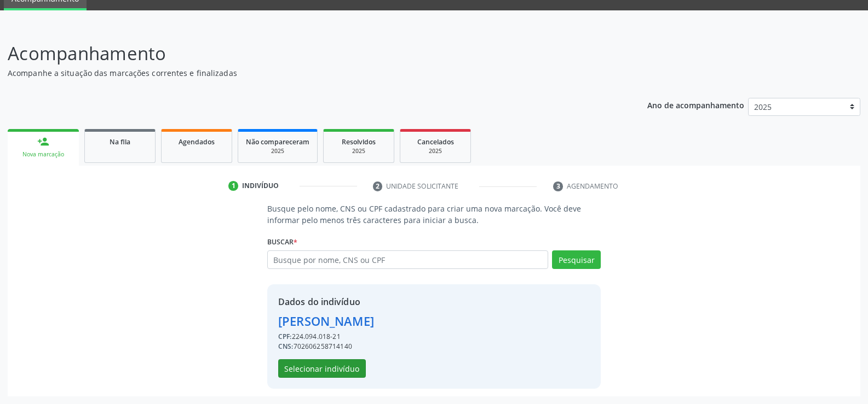 The height and width of the screenshot is (404, 868). Describe the element at coordinates (260, 186) in the screenshot. I see `div: Indivíduo` at that location.